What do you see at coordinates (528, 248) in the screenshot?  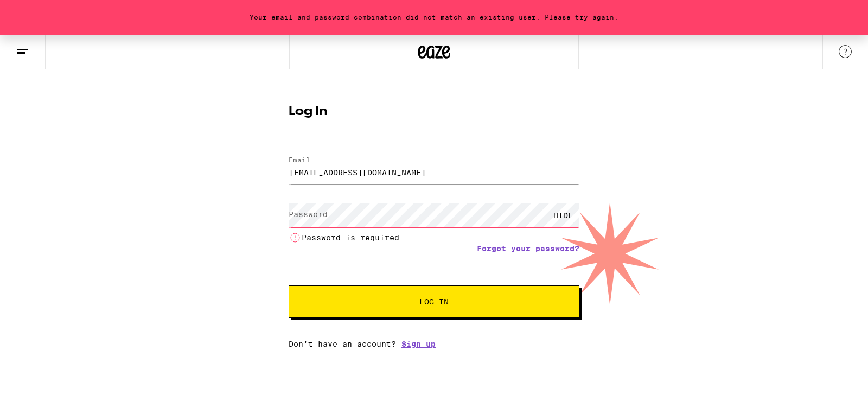 I see `a: Forgot your password?` at bounding box center [528, 248].